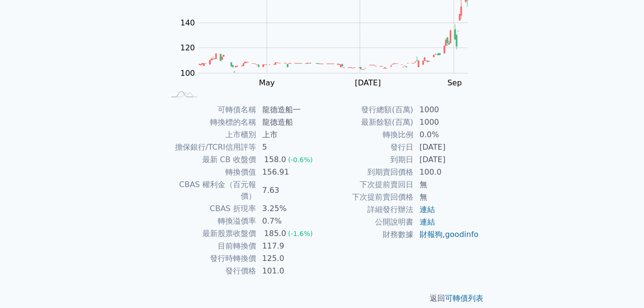 This screenshot has height=308, width=644. I want to click on td: 0.7%, so click(289, 221).